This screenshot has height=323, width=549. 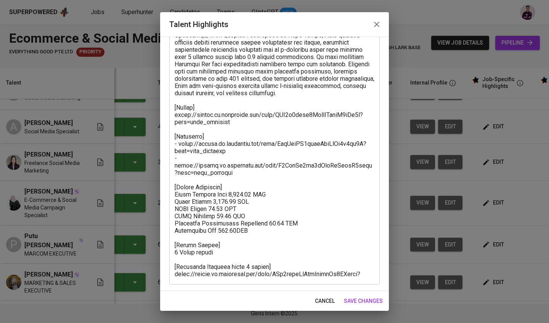 I want to click on span: save changes, so click(x=363, y=301).